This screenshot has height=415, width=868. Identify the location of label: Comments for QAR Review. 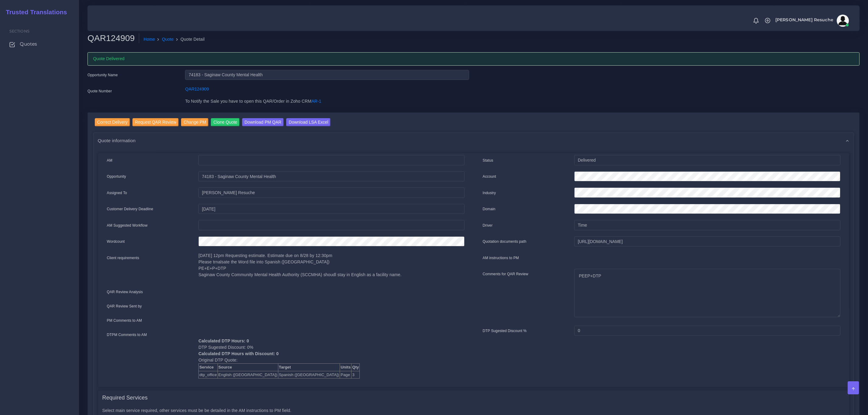
(506, 274).